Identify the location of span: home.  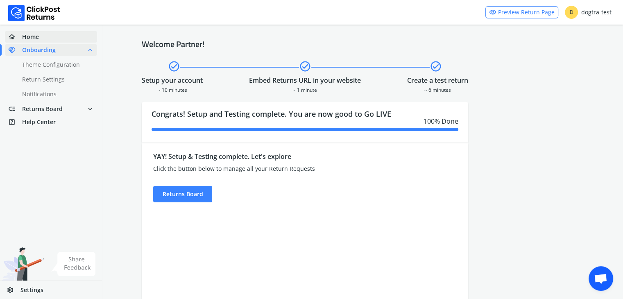
(15, 37).